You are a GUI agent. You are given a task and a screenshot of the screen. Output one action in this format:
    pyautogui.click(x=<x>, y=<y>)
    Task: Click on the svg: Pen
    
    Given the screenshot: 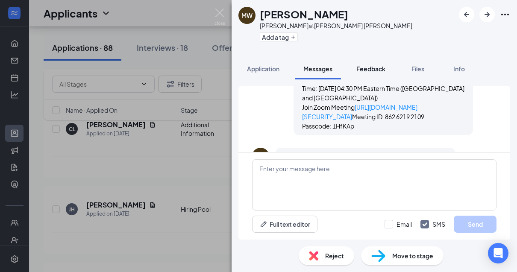 What is the action you would take?
    pyautogui.click(x=264, y=224)
    